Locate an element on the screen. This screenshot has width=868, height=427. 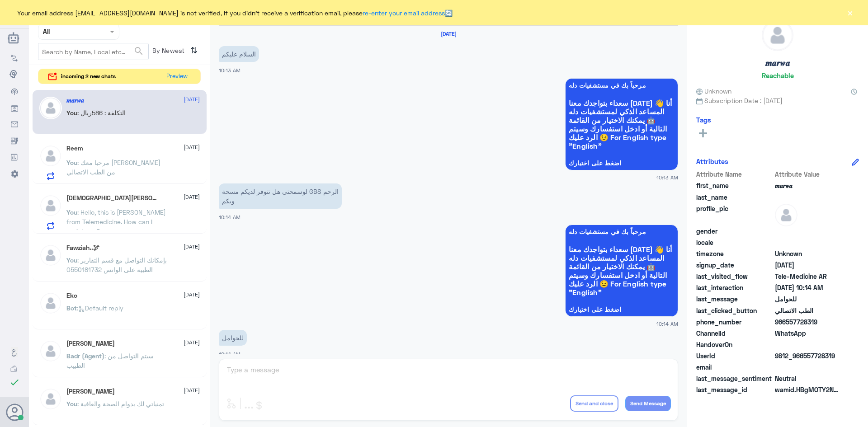
span: locale is located at coordinates (735, 242).